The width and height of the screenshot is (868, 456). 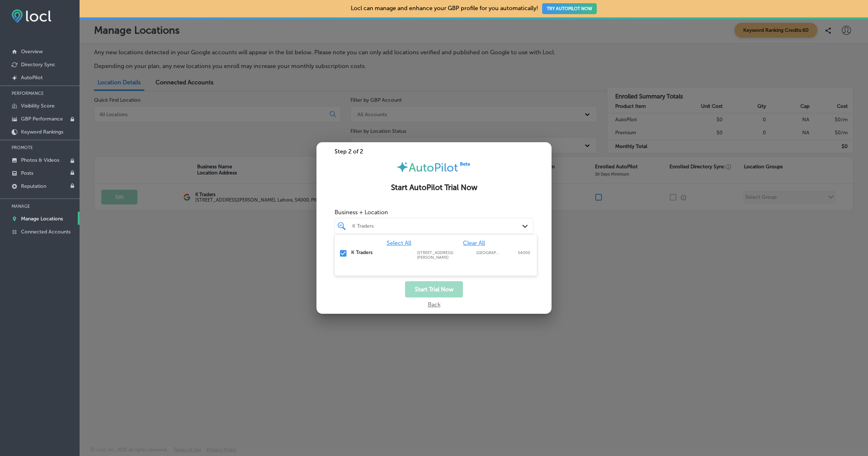 What do you see at coordinates (434, 188) in the screenshot?
I see `h2: Start AutoPilot Trial Now` at bounding box center [434, 188].